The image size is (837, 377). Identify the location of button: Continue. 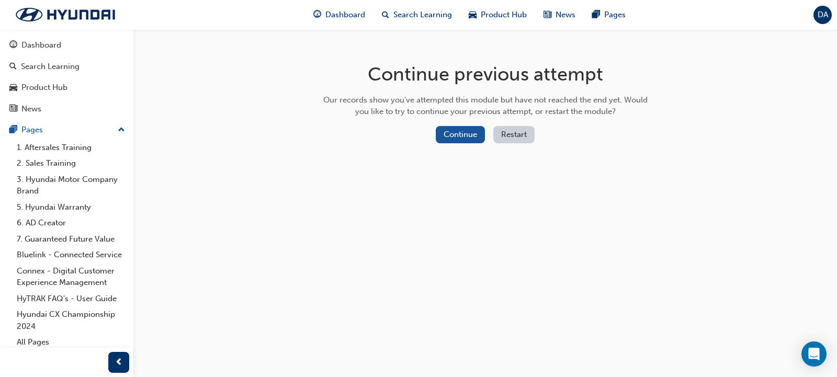
(460, 134).